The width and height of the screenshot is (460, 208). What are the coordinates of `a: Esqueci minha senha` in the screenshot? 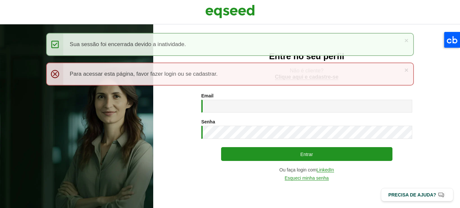 It's located at (307, 178).